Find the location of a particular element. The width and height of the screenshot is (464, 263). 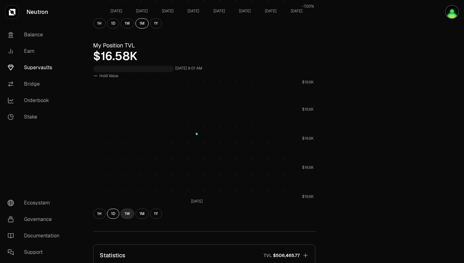

a: Balance is located at coordinates (35, 35).